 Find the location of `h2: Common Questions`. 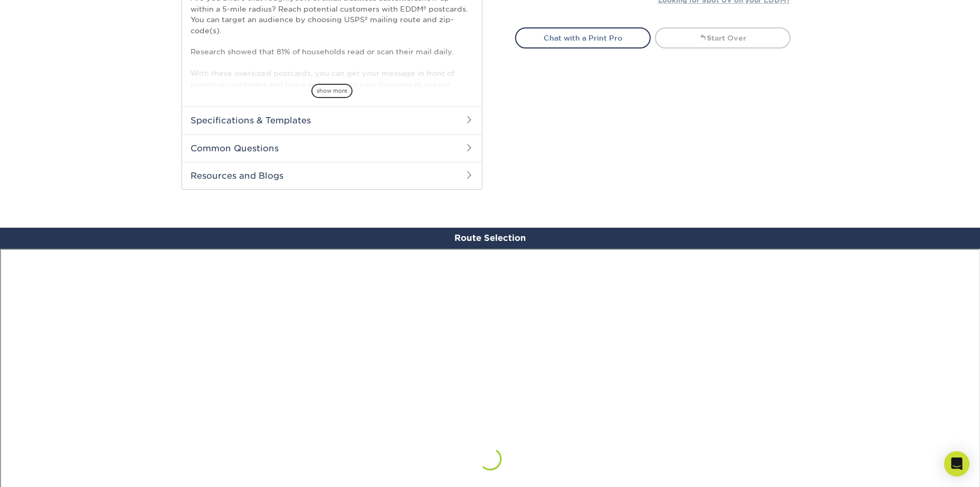

h2: Common Questions is located at coordinates (332, 148).